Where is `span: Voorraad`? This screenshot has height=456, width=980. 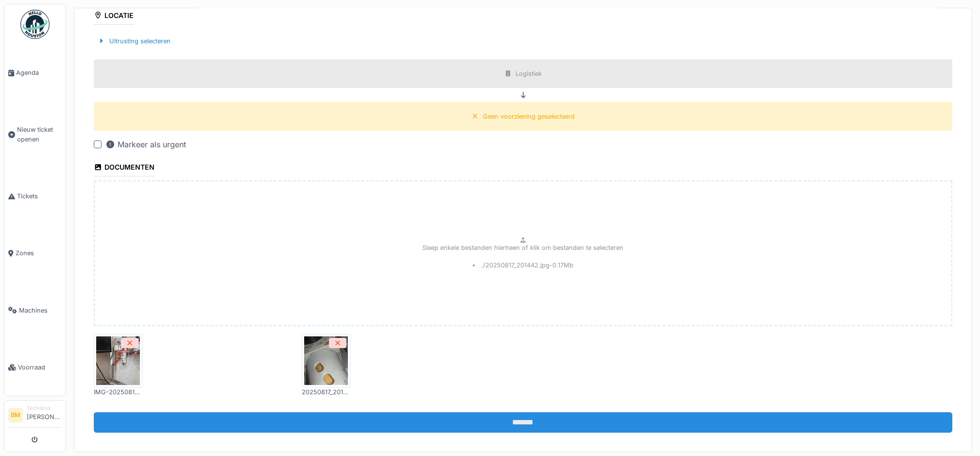 span: Voorraad is located at coordinates (40, 367).